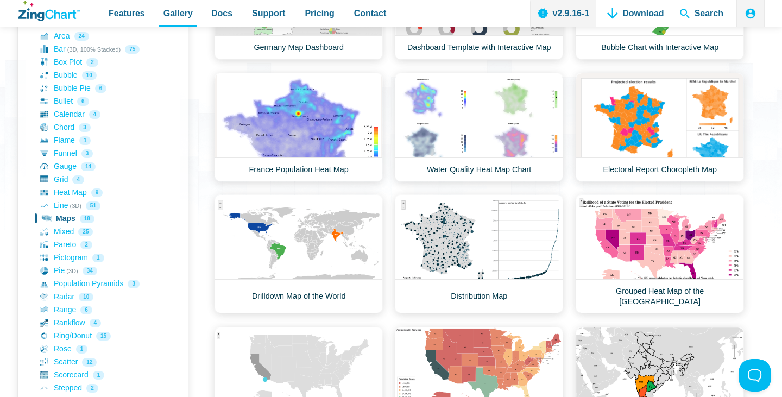  What do you see at coordinates (479, 254) in the screenshot?
I see `a: Distribution Map` at bounding box center [479, 254].